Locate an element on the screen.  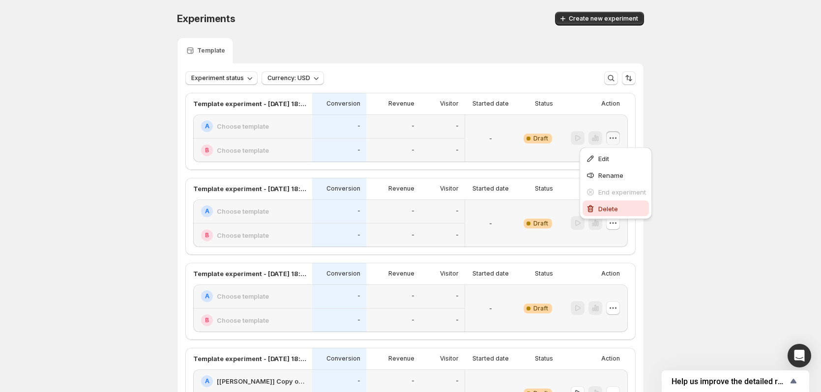
button: Sort the results is located at coordinates (629, 78).